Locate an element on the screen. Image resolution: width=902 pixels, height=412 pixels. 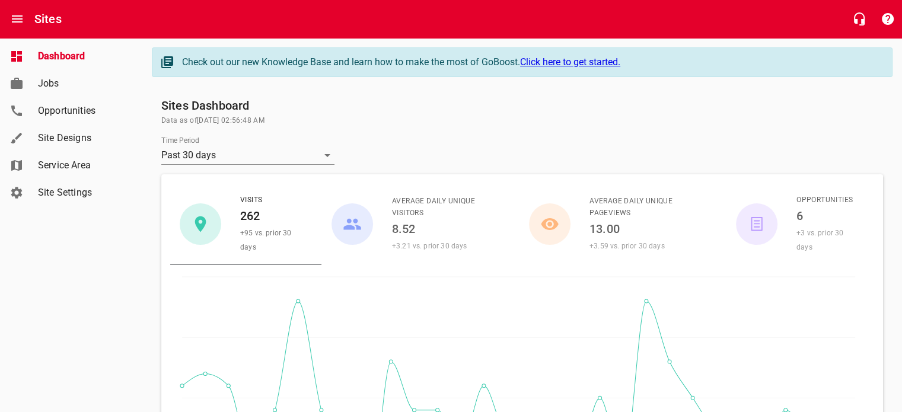
h6: 6 is located at coordinates (826, 216).